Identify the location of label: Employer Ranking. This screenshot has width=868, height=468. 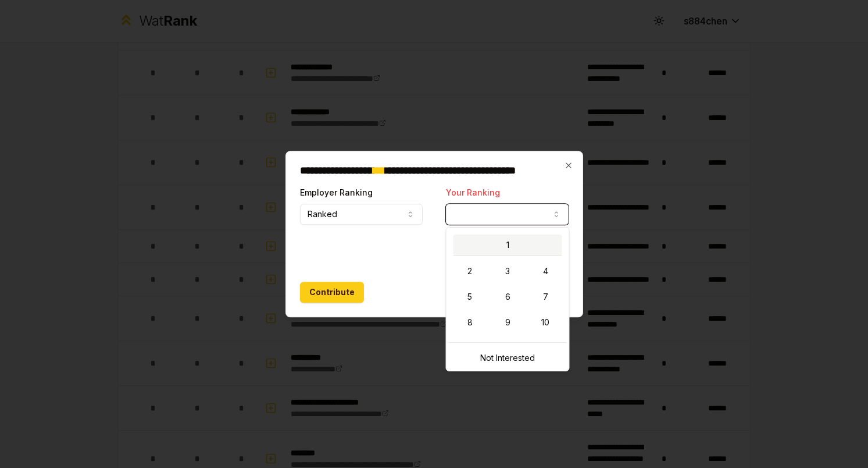
(336, 192).